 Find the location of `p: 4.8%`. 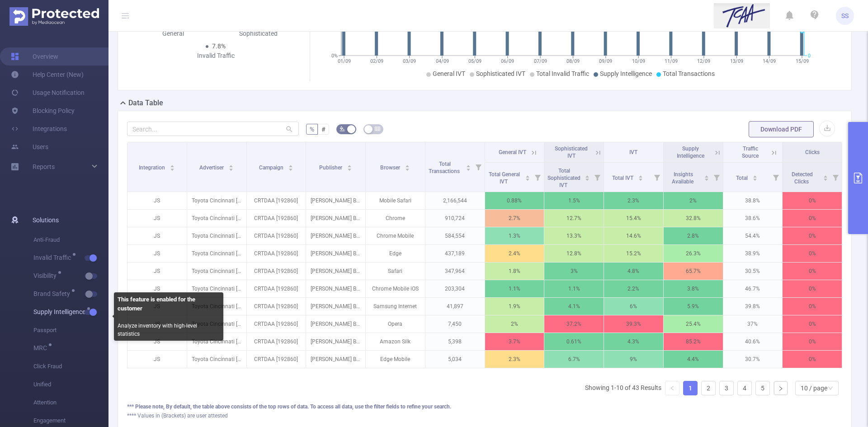

p: 4.8% is located at coordinates (634, 271).